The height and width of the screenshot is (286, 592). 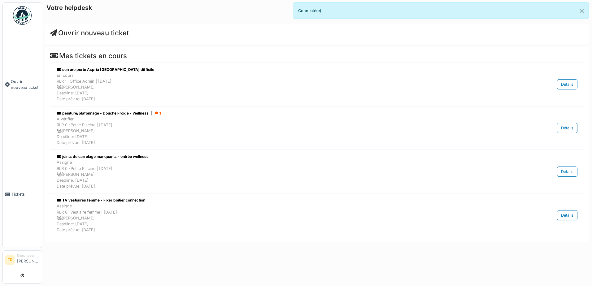 What do you see at coordinates (28, 255) in the screenshot?
I see `div: Demandeur` at bounding box center [28, 255].